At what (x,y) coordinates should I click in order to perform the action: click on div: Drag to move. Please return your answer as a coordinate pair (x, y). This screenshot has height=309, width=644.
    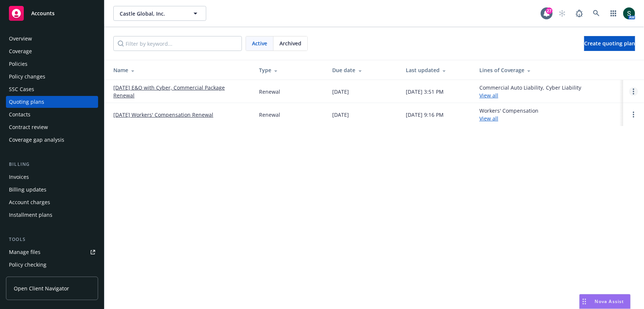
    Looking at the image, I should click on (585, 302).